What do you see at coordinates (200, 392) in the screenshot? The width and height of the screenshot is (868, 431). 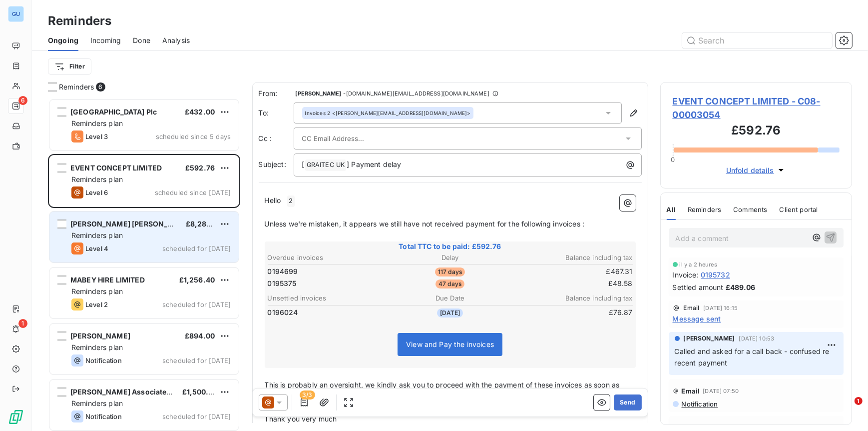 I see `span: £1,500.00` at bounding box center [200, 392].